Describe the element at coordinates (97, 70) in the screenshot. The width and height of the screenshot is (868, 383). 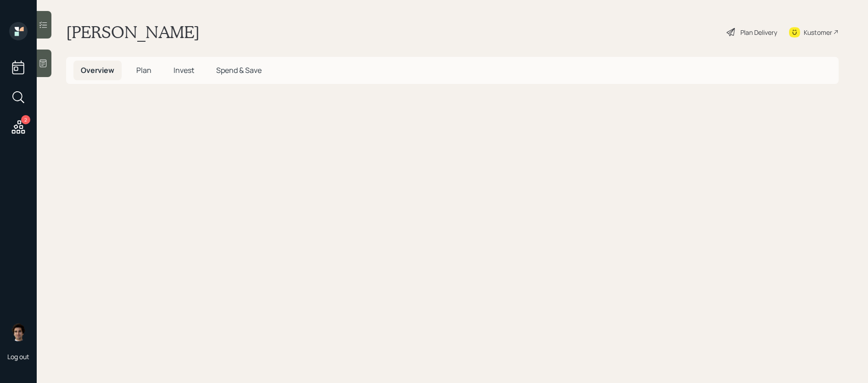
I see `span: Overview` at that location.